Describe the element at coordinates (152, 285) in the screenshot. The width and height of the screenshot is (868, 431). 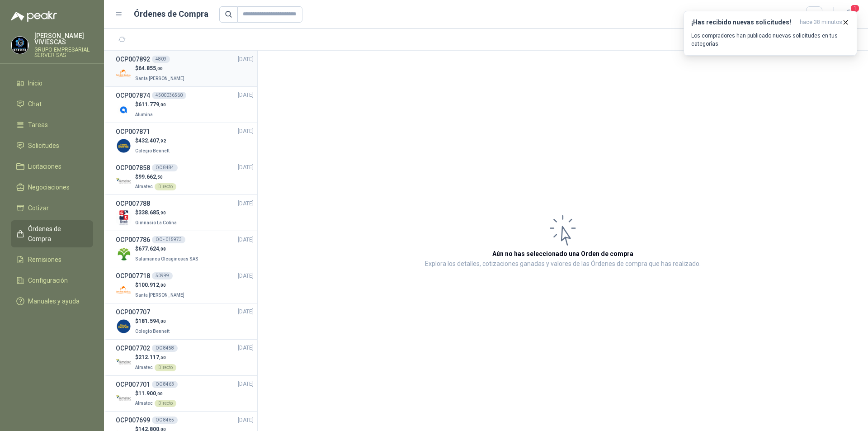
I see `span: 100.912` at that location.